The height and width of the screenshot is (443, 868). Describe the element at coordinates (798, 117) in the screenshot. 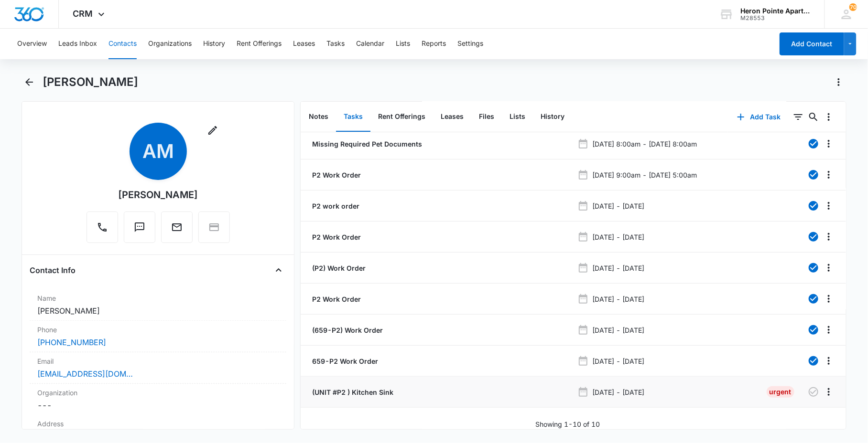

I see `button: Filters` at that location.